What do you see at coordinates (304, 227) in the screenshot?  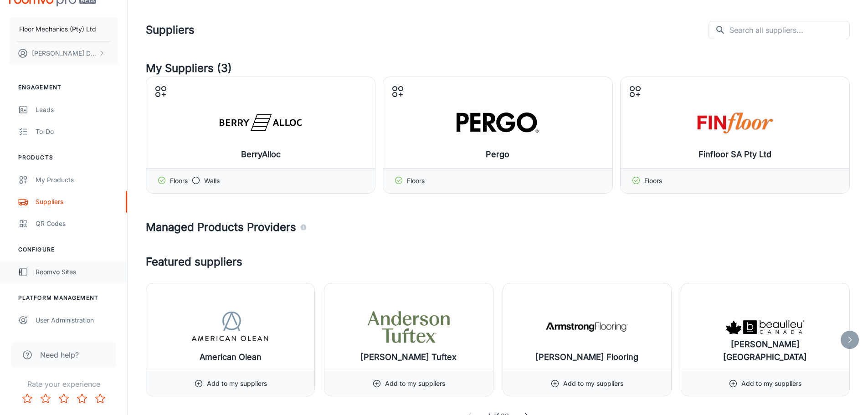 I see `div: Agencies and suppliers who work with us to automatically identify the specific products you carry` at bounding box center [304, 227].